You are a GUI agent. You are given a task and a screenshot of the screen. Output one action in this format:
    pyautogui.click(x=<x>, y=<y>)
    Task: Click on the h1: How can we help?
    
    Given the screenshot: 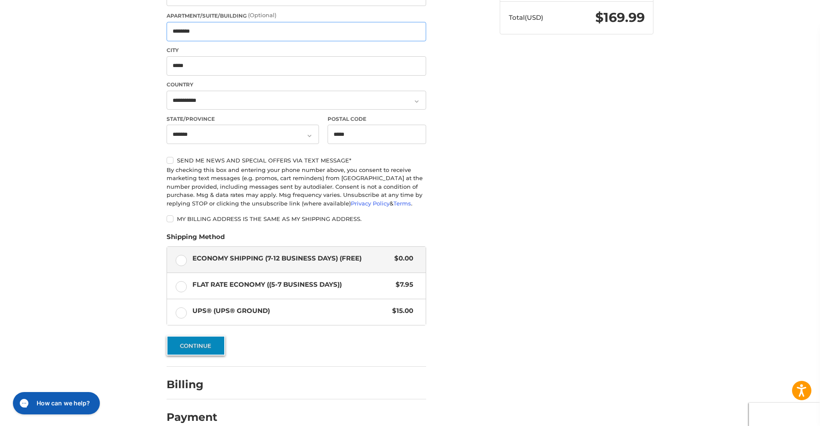 What is the action you would take?
    pyautogui.click(x=55, y=14)
    